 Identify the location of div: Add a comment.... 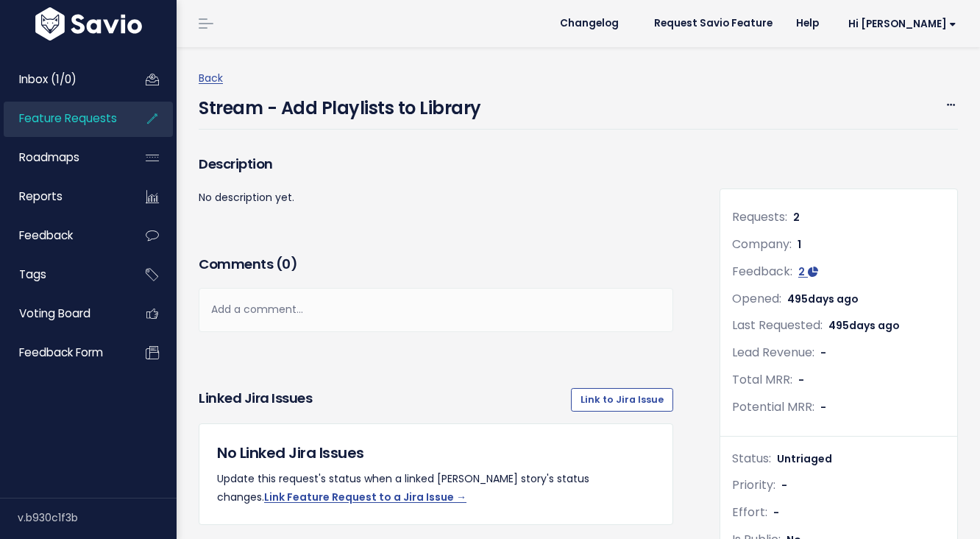
(435, 309).